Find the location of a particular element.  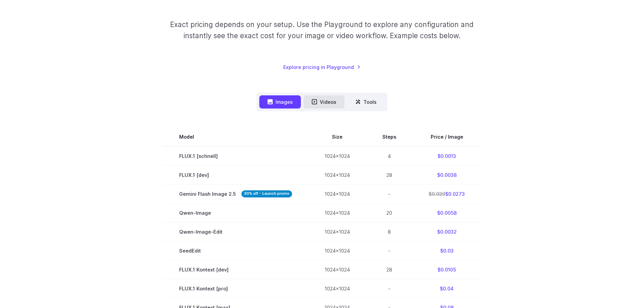

td: 8 is located at coordinates (389, 231).